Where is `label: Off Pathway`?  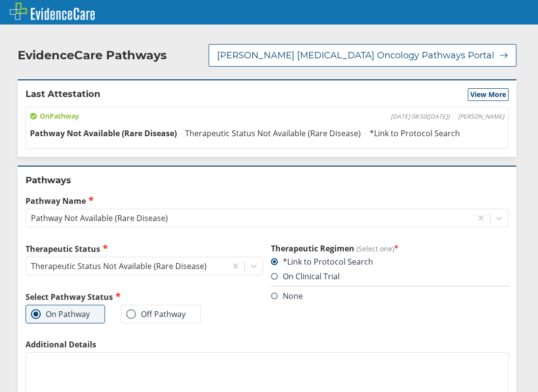 label: Off Pathway is located at coordinates (155, 314).